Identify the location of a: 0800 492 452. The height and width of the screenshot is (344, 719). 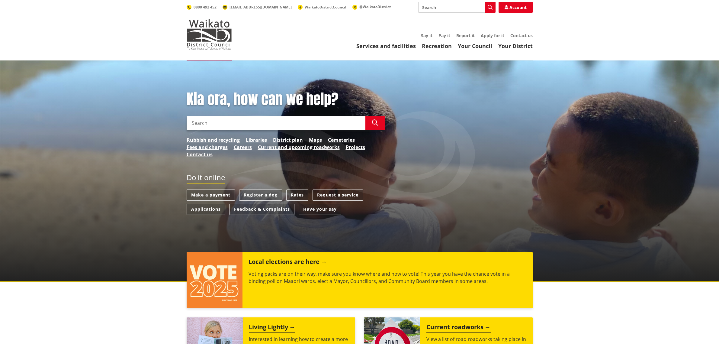
(201, 7).